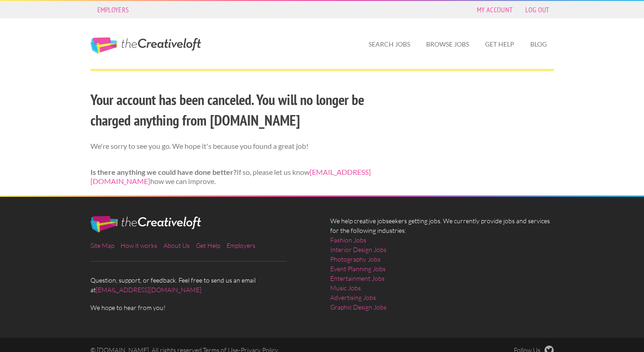  Describe the element at coordinates (203, 308) in the screenshot. I see `span: We hope to hear from you!` at that location.